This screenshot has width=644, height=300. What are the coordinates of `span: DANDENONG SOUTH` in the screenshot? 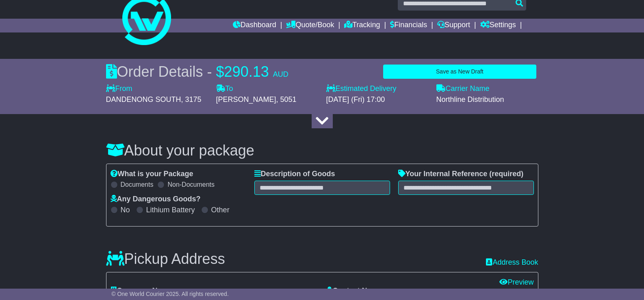 It's located at (144, 100).